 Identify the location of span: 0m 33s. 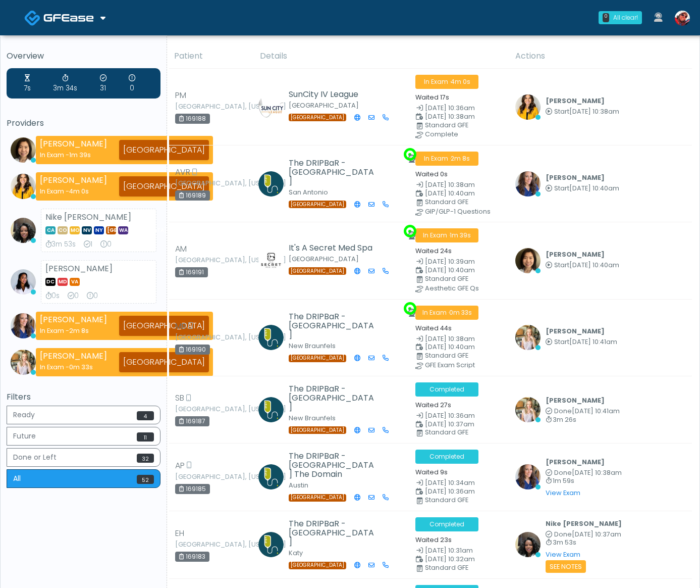
(461, 312).